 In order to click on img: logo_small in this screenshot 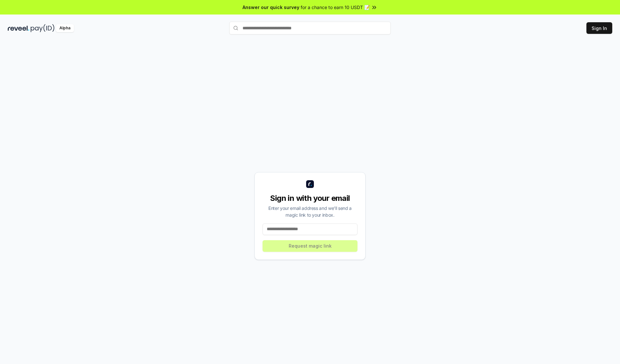, I will do `click(310, 184)`.